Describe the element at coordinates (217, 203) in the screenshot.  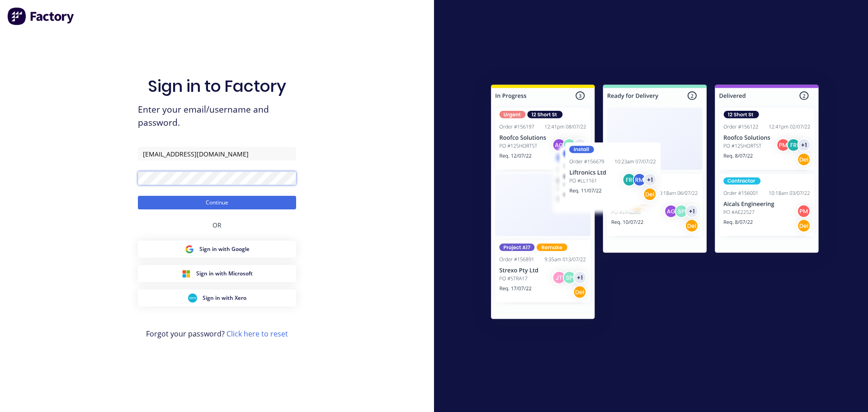
I see `button: Continue` at that location.